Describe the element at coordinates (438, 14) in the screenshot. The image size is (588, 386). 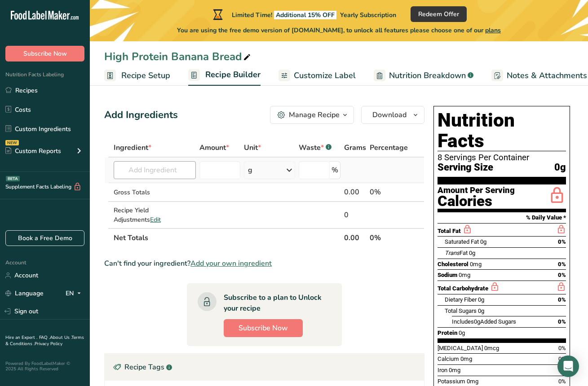
I see `button: Redeem Offer` at that location.